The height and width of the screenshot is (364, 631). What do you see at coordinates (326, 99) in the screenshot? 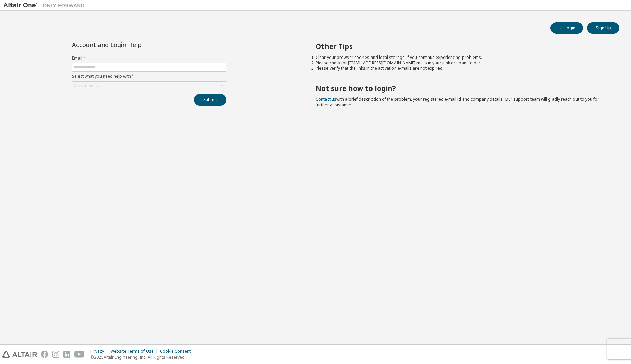
I see `a: Contact us` at bounding box center [326, 99].